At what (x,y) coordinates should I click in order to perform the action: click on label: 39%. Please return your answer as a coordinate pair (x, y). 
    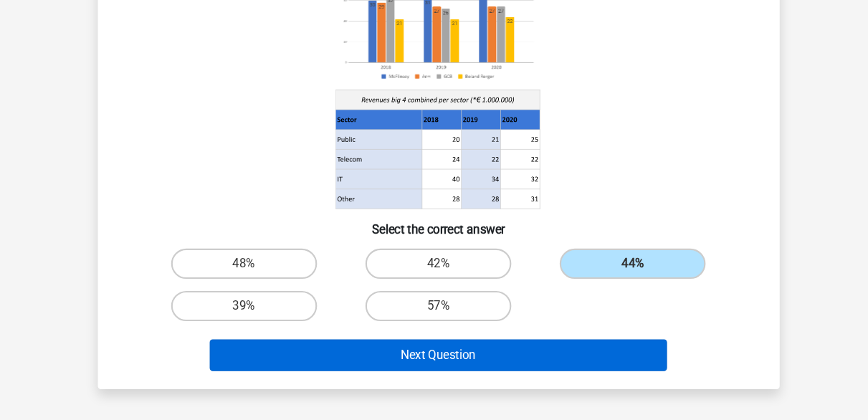
    Looking at the image, I should click on (249, 312).